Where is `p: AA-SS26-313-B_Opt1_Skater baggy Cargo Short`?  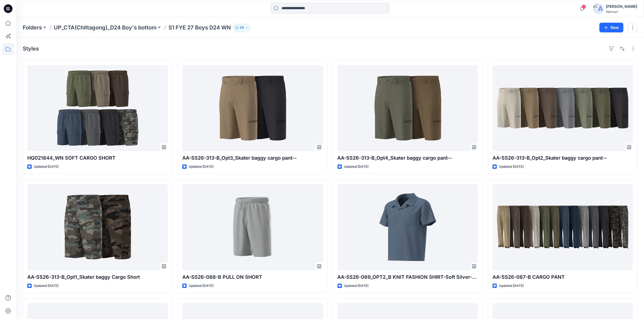 p: AA-SS26-313-B_Opt1_Skater baggy Cargo Short is located at coordinates (97, 277).